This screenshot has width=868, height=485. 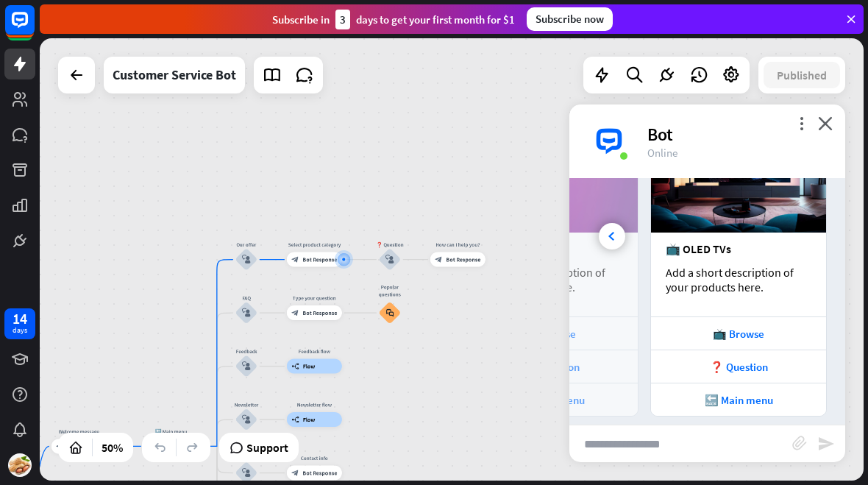 I want to click on div: Newsletter flow, so click(x=314, y=405).